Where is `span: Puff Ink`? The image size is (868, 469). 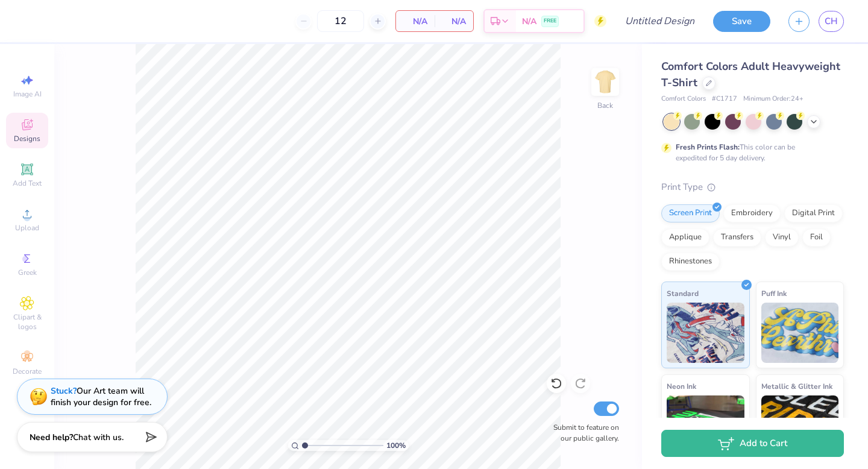
span: Puff Ink is located at coordinates (773, 293).